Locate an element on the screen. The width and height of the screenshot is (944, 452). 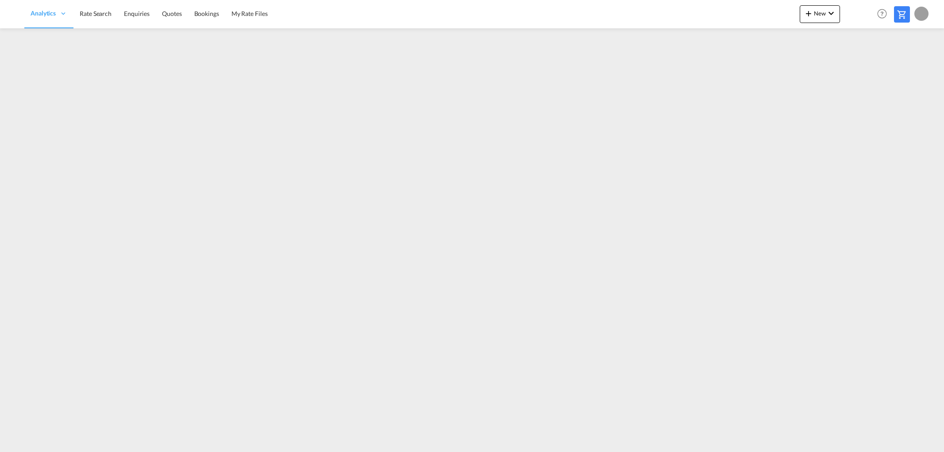
div: Help is located at coordinates (884, 14).